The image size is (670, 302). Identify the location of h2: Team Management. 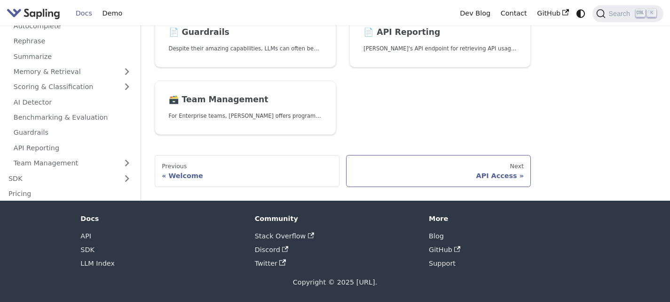
(246, 100).